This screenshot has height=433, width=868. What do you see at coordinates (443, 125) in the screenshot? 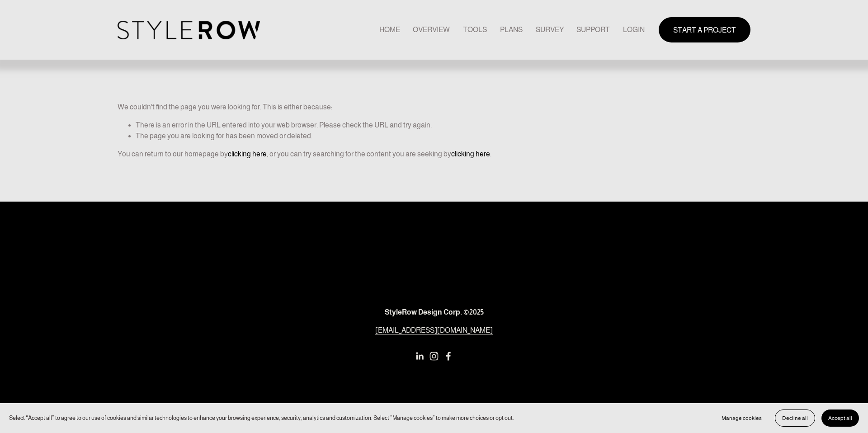
I see `li: There is an error in the URL entered into your web browser. Please check the URL and try again.` at bounding box center [443, 125].